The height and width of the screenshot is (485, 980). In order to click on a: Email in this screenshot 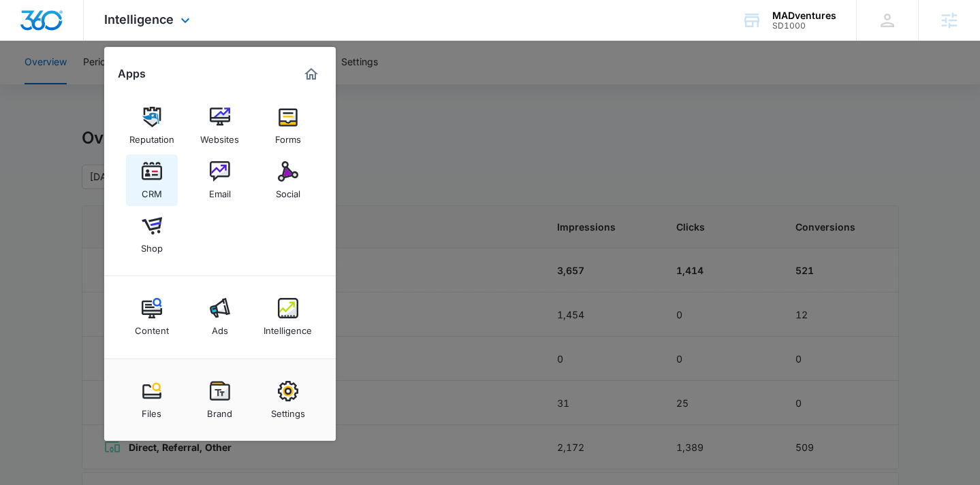, I will do `click(220, 180)`.